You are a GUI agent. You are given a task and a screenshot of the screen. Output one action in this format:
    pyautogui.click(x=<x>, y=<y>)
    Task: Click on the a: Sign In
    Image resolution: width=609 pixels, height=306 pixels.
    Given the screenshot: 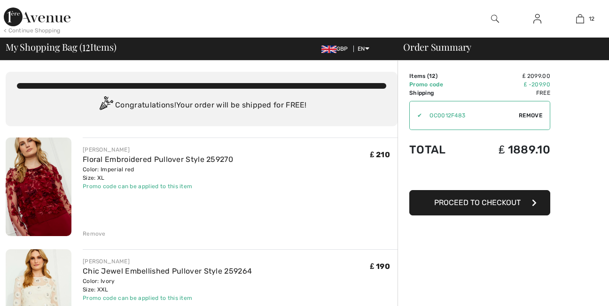 What is the action you would take?
    pyautogui.click(x=537, y=19)
    